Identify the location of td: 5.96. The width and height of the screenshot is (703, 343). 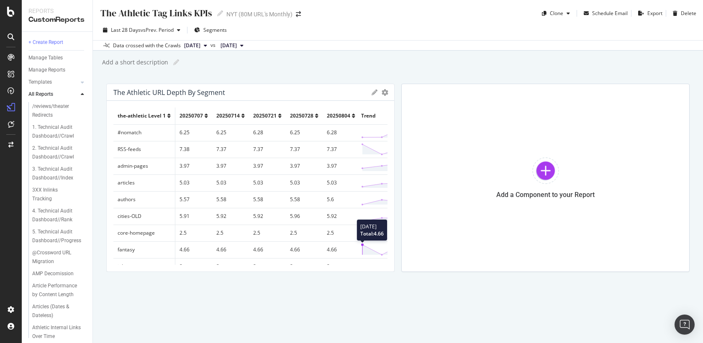
(304, 216).